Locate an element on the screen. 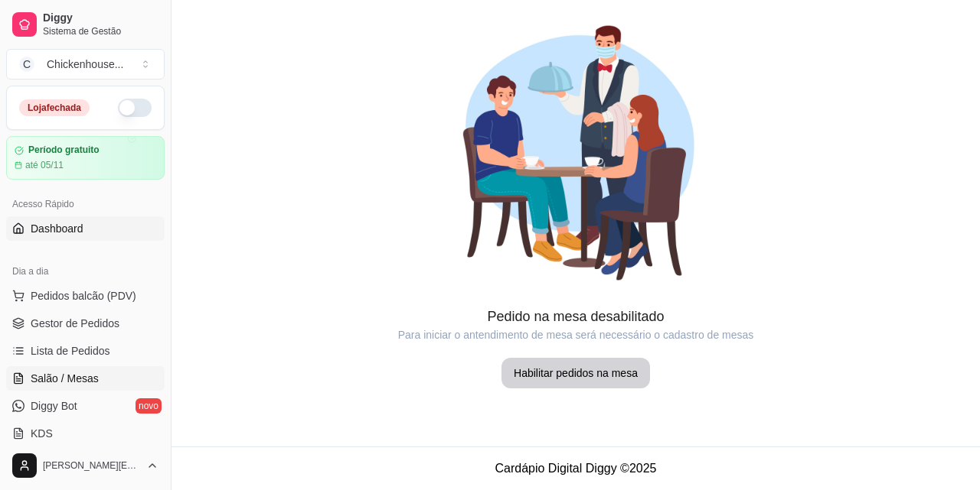  img: website_grey.svg is located at coordinates (31, 46).